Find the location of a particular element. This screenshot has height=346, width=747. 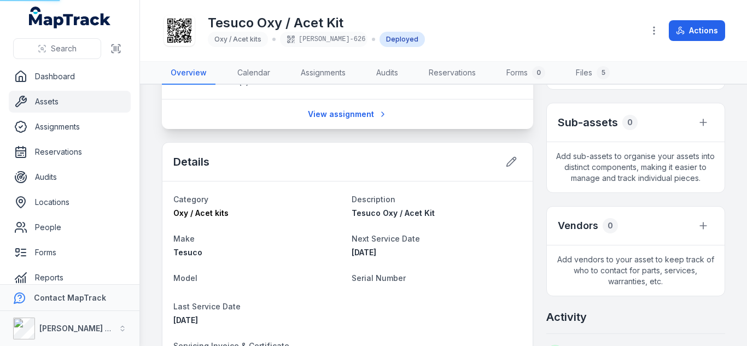

a: Forms0 is located at coordinates (526, 73).